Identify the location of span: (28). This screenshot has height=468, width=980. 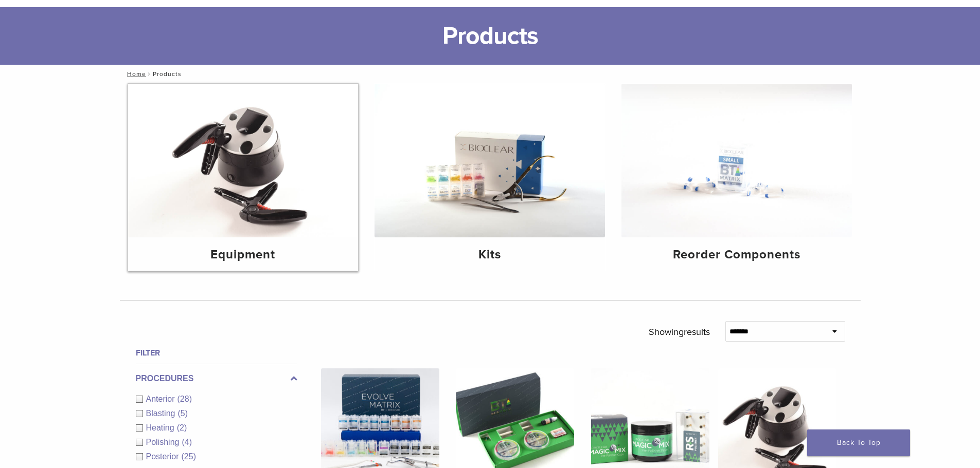
(184, 399).